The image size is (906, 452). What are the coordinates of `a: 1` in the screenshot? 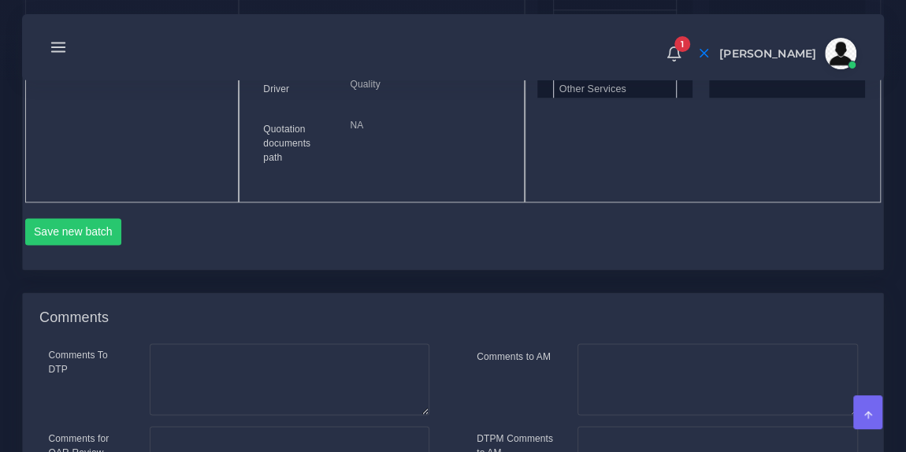 It's located at (673, 54).